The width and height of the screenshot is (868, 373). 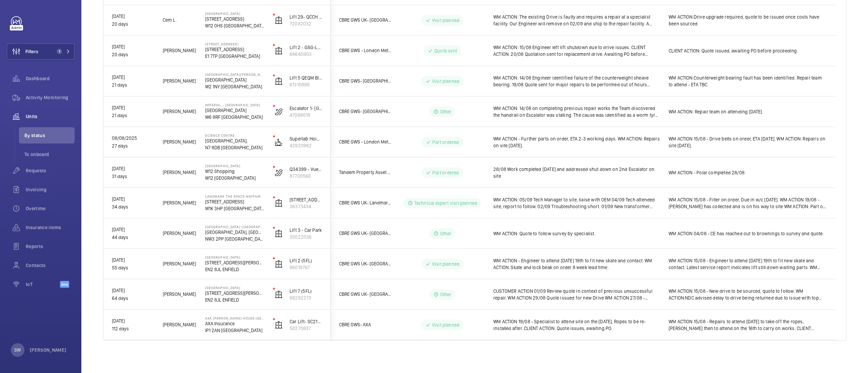 I want to click on p: Lift 5 QEQM Block, so click(x=305, y=78).